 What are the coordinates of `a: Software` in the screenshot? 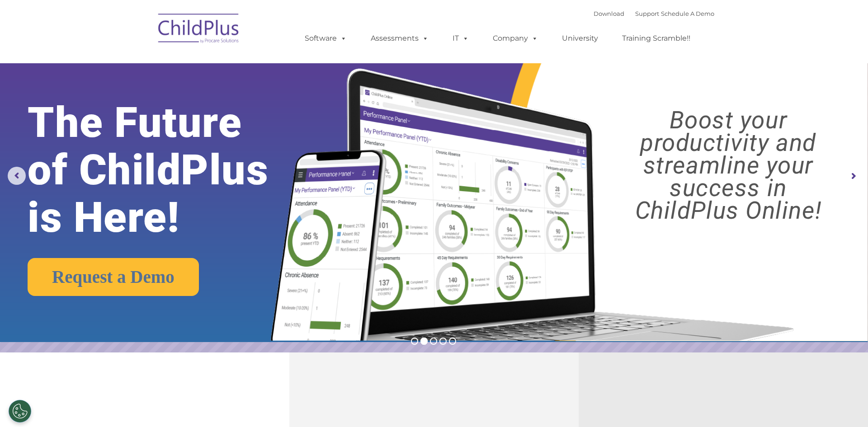 It's located at (326, 38).